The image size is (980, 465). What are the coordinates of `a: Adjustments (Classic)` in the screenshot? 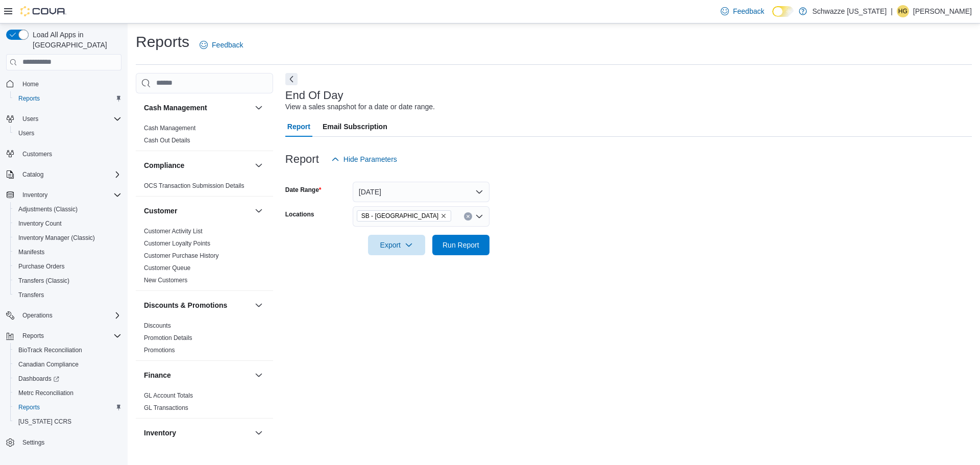 It's located at (48, 209).